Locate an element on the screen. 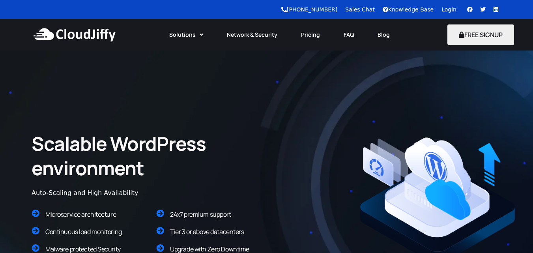 This screenshot has height=253, width=533. a: Login is located at coordinates (449, 9).